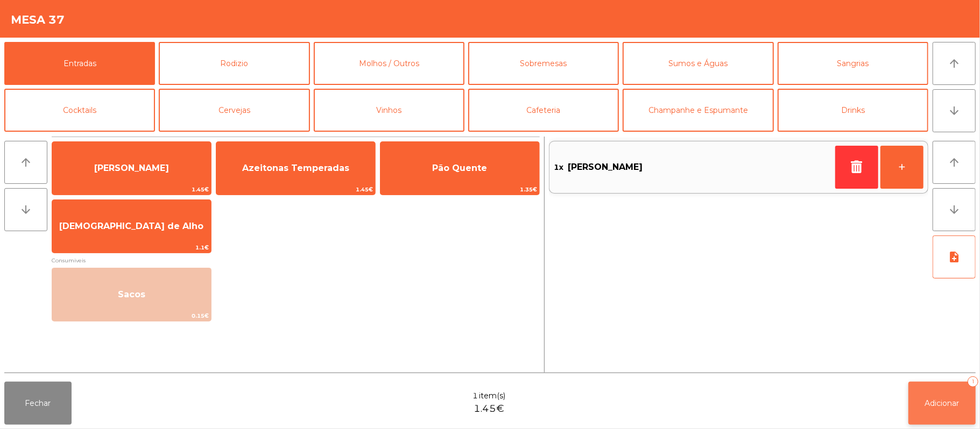 The height and width of the screenshot is (429, 980). I want to click on button: Cervejas, so click(234, 110).